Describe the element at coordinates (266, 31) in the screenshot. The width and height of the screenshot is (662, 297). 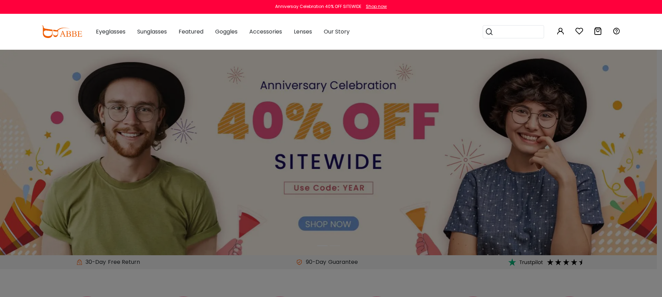
I see `span: Accessories` at that location.